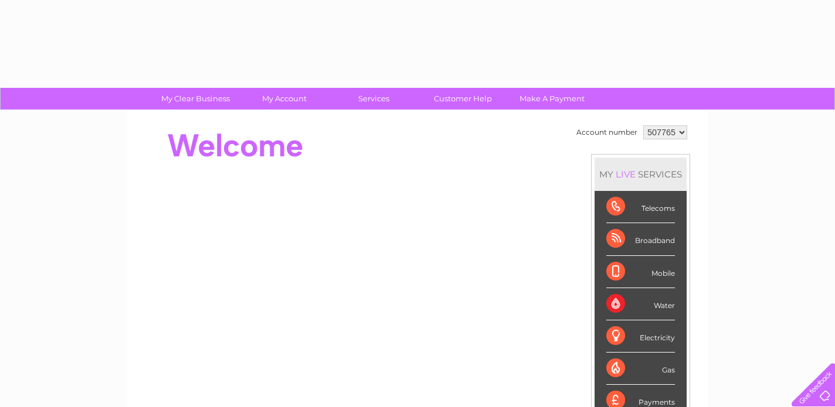 The height and width of the screenshot is (407, 835). Describe the element at coordinates (640, 337) in the screenshot. I see `div: Electricity` at that location.